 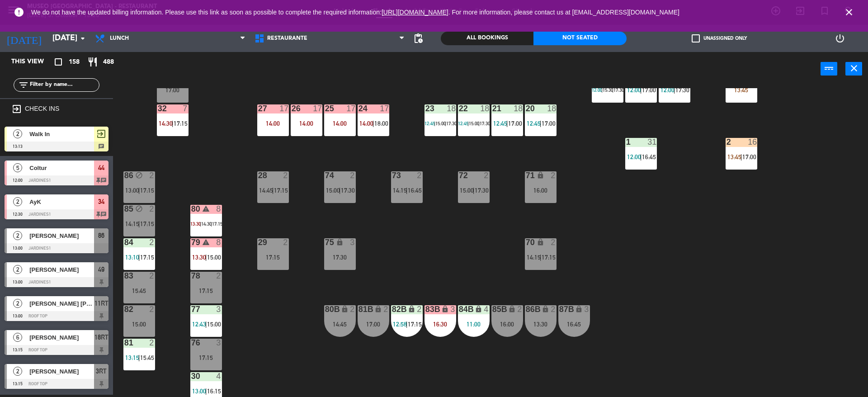 I want to click on span: We do not have the updated billing information. Please use this link as soon as possible to compl..., so click(x=355, y=12).